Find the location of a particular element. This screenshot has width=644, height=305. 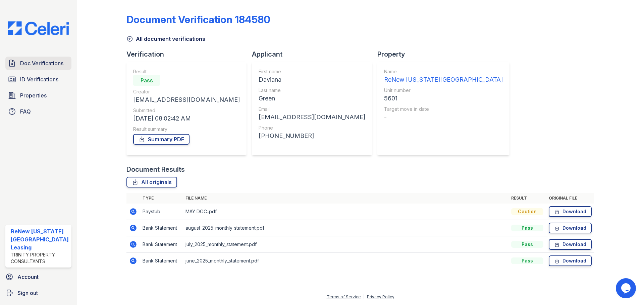

span: FAQ is located at coordinates (25, 112).